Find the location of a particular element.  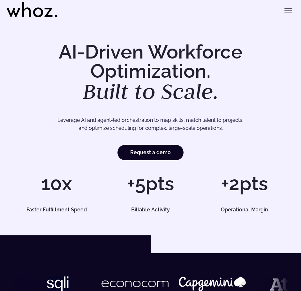

p: Leverage AI and agent-led orchestration to map skills, match talent to projects, and optimize sch... is located at coordinates (151, 124).